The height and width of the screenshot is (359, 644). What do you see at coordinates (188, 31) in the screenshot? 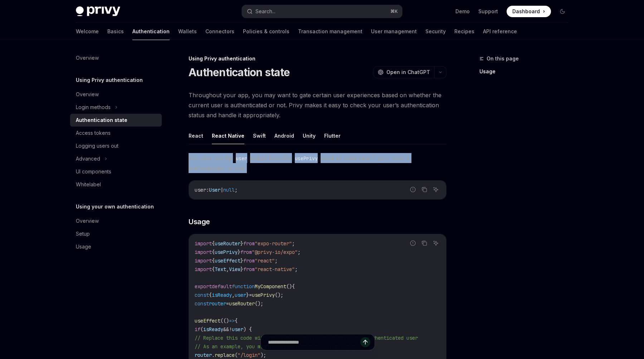
I see `a: Wallets` at bounding box center [188, 31].